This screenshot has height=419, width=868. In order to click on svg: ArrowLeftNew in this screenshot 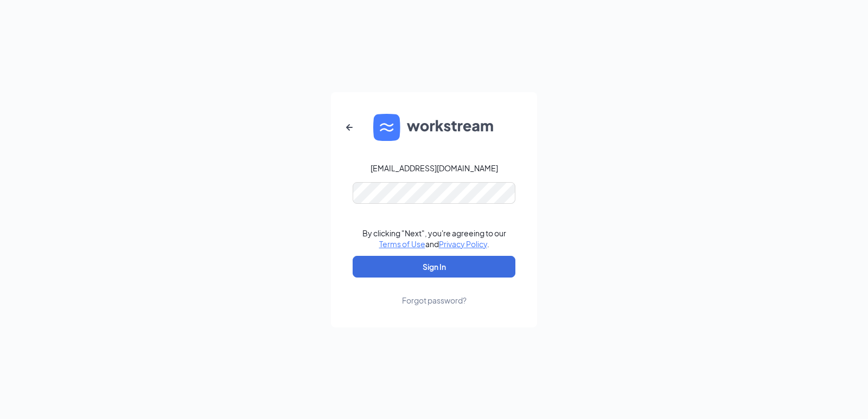, I will do `click(349, 127)`.